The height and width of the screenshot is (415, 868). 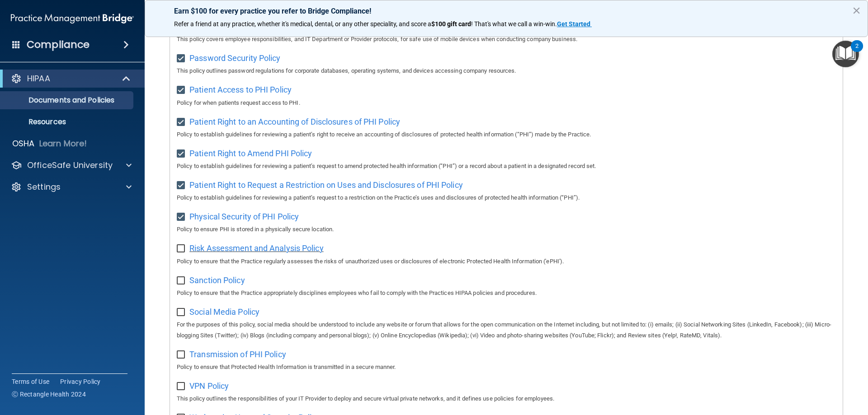 What do you see at coordinates (224, 311) in the screenshot?
I see `span: Social Media Policy` at bounding box center [224, 311].